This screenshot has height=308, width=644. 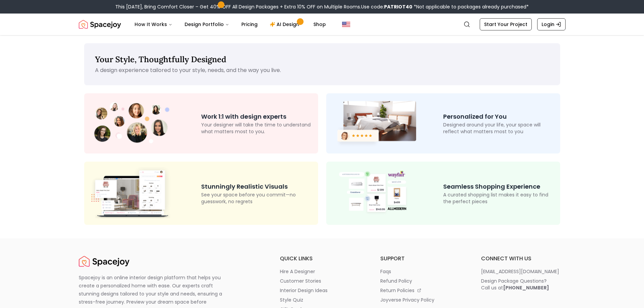 I want to click on p: hire a designer, so click(x=298, y=272).